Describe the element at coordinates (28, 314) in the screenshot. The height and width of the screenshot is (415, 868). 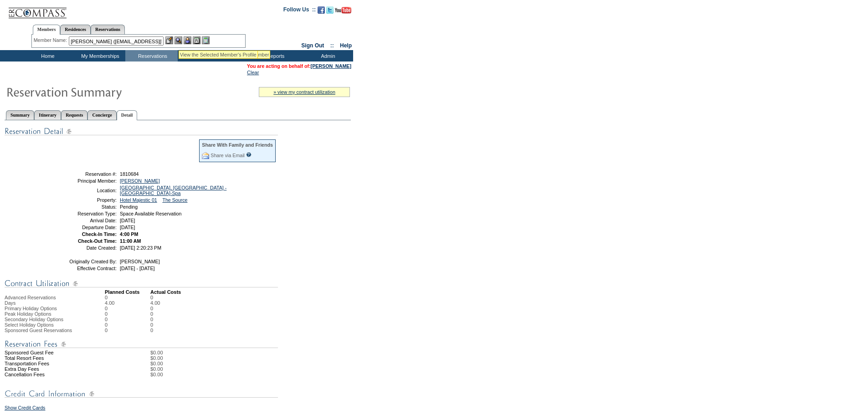
I see `span: Peak Holiday Options` at that location.